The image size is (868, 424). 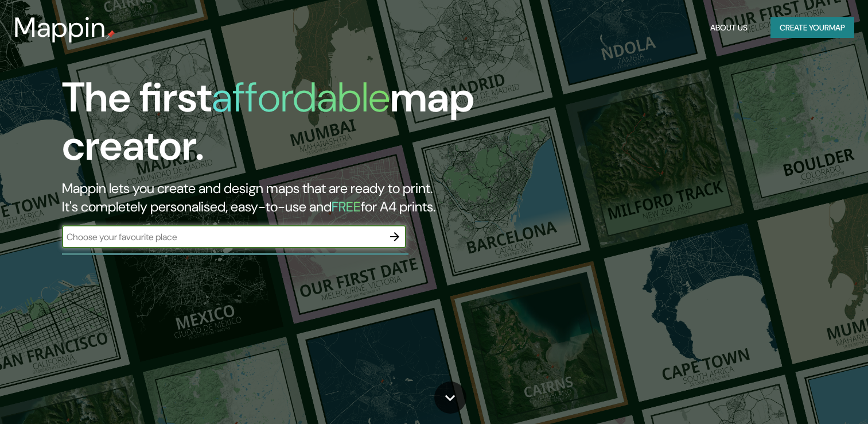 What do you see at coordinates (279, 127) in the screenshot?
I see `h1: The first map creator.` at bounding box center [279, 127].